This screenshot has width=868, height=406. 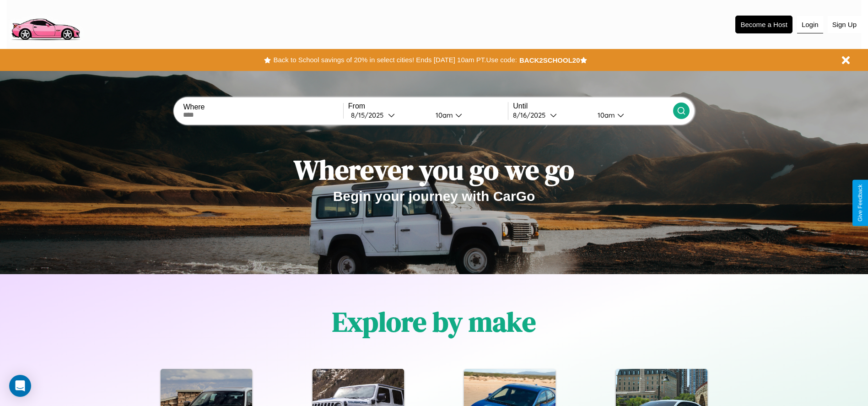 I want to click on button: Sign Up, so click(x=845, y=24).